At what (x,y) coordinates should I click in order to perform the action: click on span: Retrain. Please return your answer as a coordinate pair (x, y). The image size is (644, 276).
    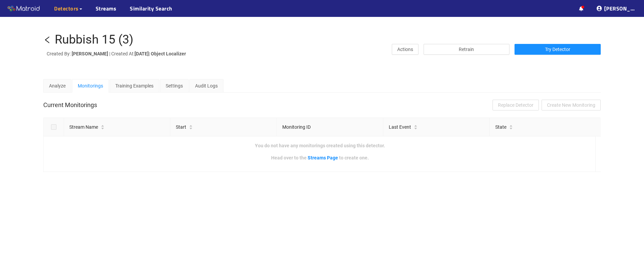
    Looking at the image, I should click on (466, 49).